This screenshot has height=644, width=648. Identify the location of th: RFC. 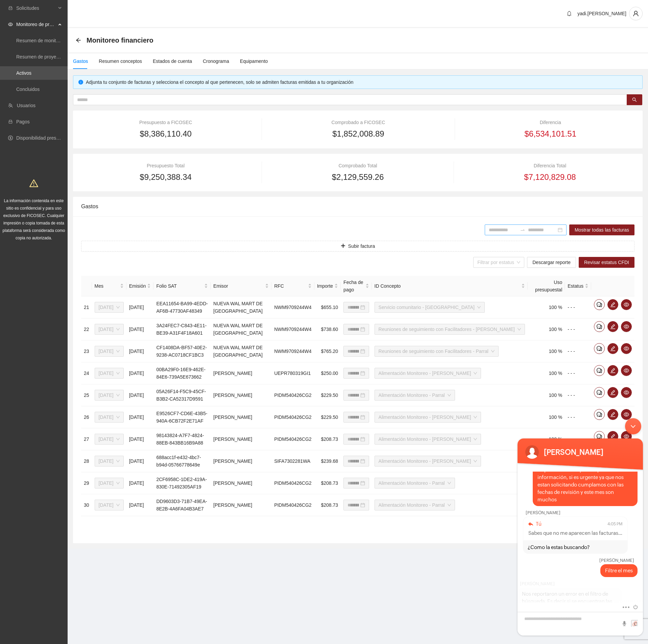
(293, 286).